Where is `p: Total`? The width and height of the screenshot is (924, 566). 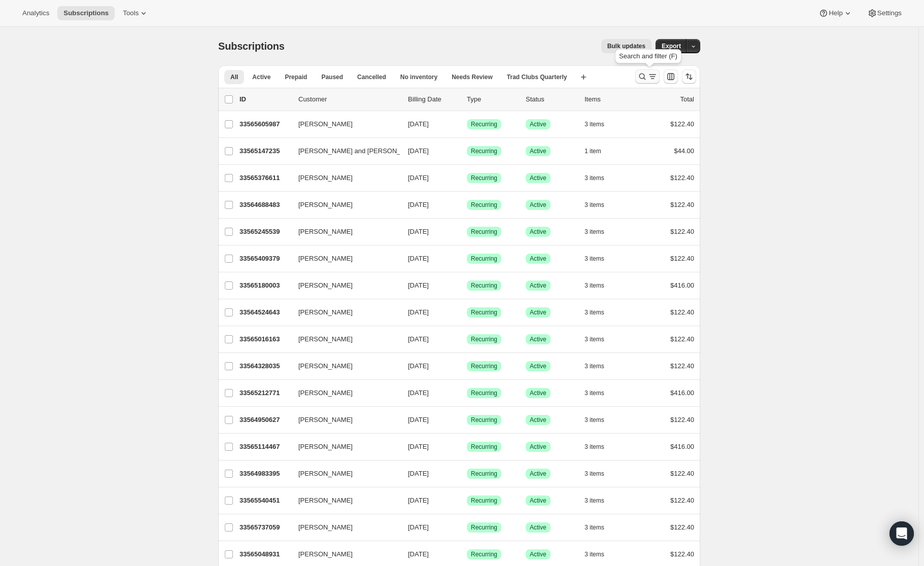
p: Total is located at coordinates (687, 100).